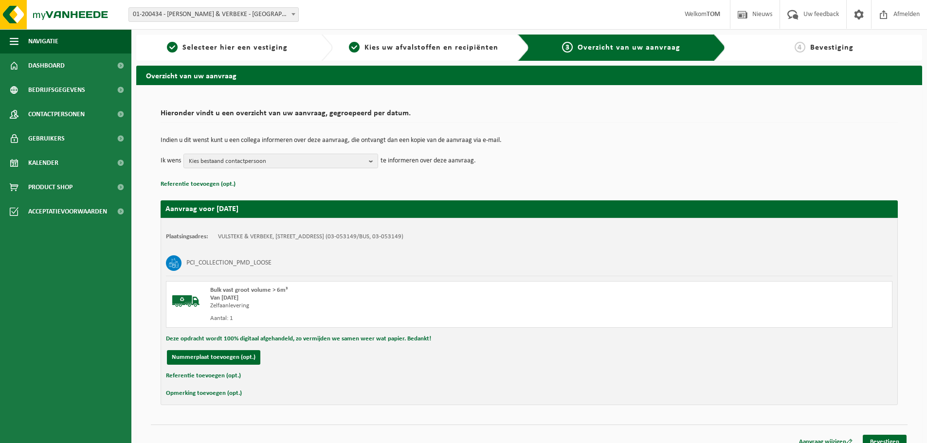  I want to click on span: Kies bestaand contactpersoon, so click(277, 162).